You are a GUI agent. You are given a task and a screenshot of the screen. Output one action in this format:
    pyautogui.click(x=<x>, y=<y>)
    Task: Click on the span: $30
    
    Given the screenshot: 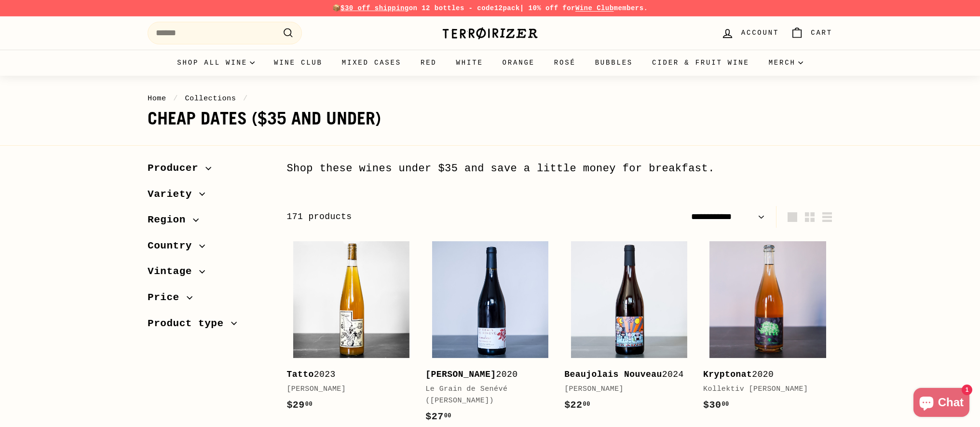 What is the action you would take?
    pyautogui.click(x=716, y=405)
    